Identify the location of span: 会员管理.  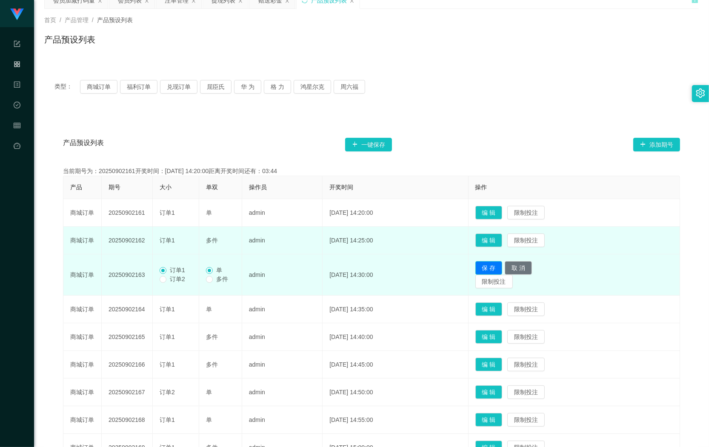
(17, 160).